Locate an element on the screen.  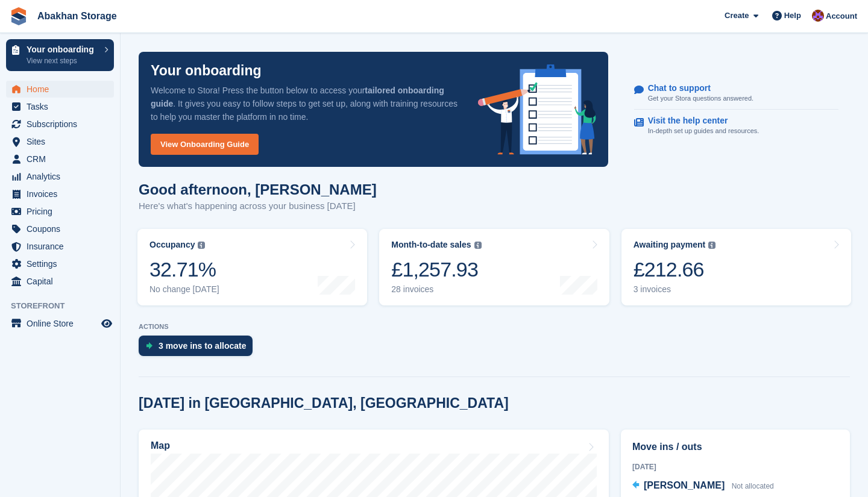
a: Preview store is located at coordinates (106, 324).